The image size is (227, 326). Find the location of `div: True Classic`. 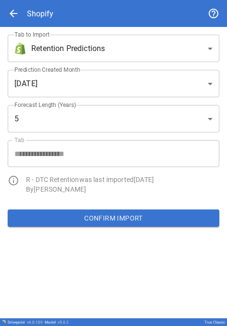

div: True Classic is located at coordinates (215, 322).